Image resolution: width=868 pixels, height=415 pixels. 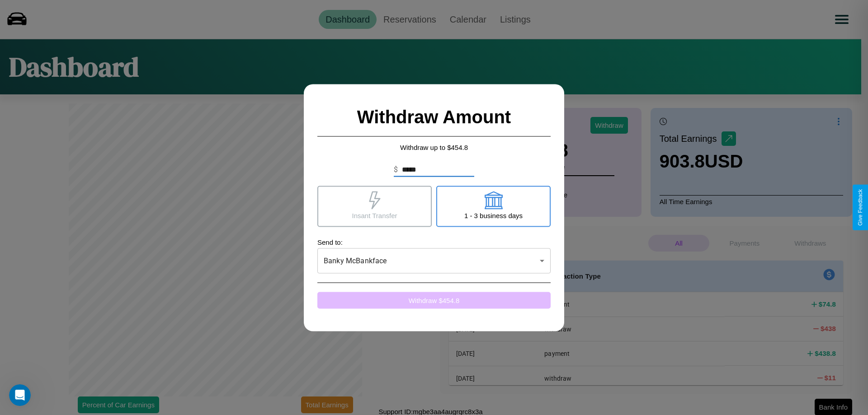 What do you see at coordinates (434, 300) in the screenshot?
I see `button: Withdraw $454.8` at bounding box center [434, 300].